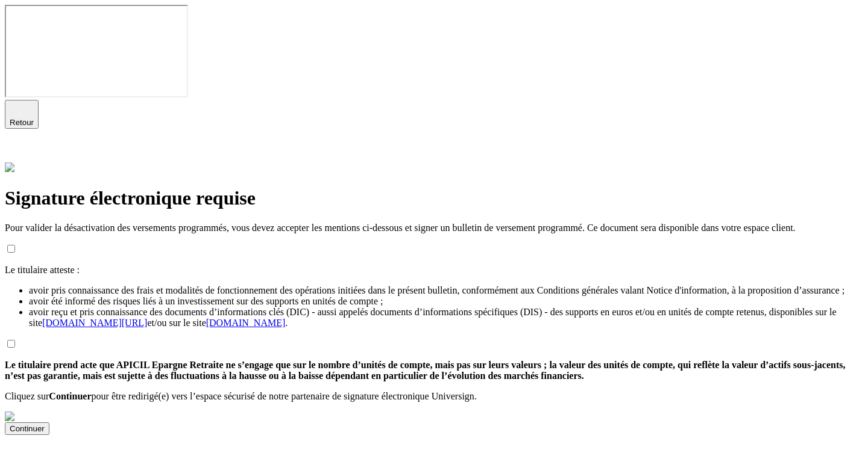  I want to click on span: Cliquez sur, so click(26, 396).